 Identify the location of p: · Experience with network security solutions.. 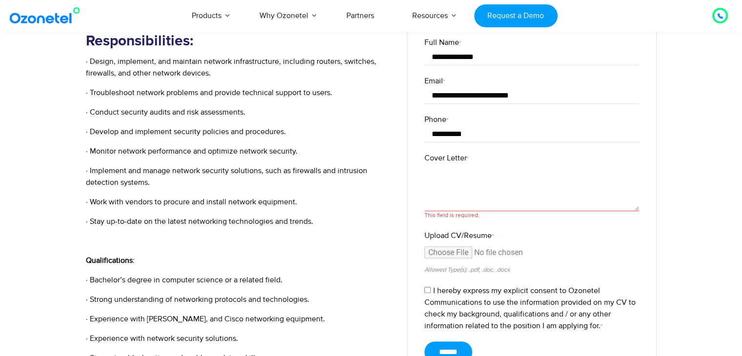
(239, 339).